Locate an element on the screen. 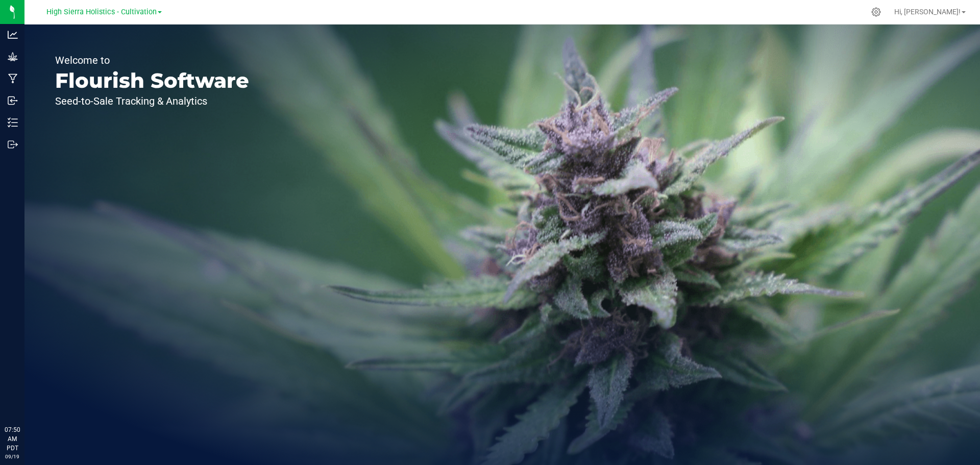 The width and height of the screenshot is (980, 465). p: Flourish Software is located at coordinates (152, 80).